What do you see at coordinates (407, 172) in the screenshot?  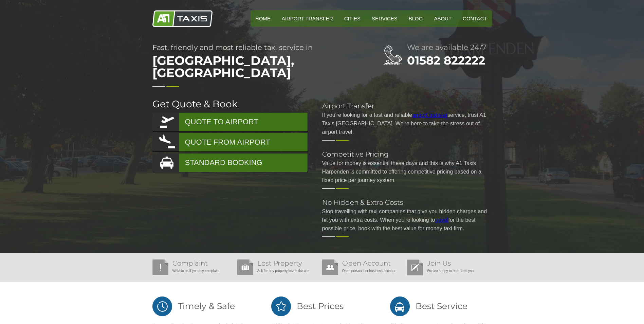 I see `p: Value for money is essential these days and this is why A1 Taxis Harpenden is committed to offeri...` at bounding box center [407, 172].